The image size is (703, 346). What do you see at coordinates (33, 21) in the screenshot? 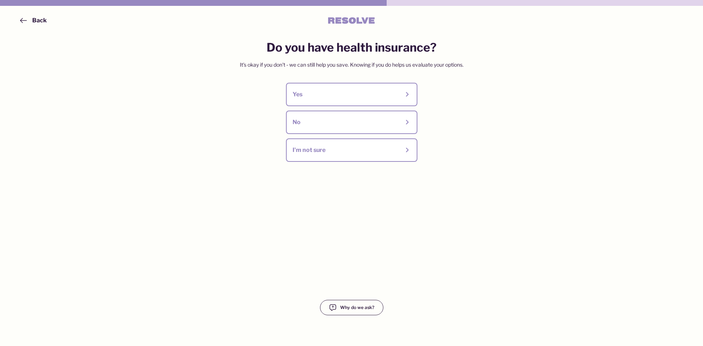
I see `button: Back` at bounding box center [33, 21].